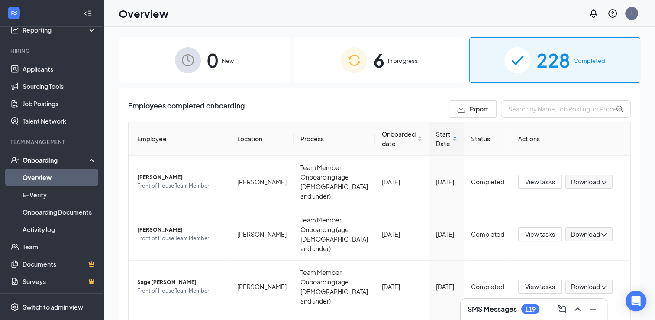 The height and width of the screenshot is (320, 655). What do you see at coordinates (59, 229) in the screenshot?
I see `a: Activity log` at bounding box center [59, 229].